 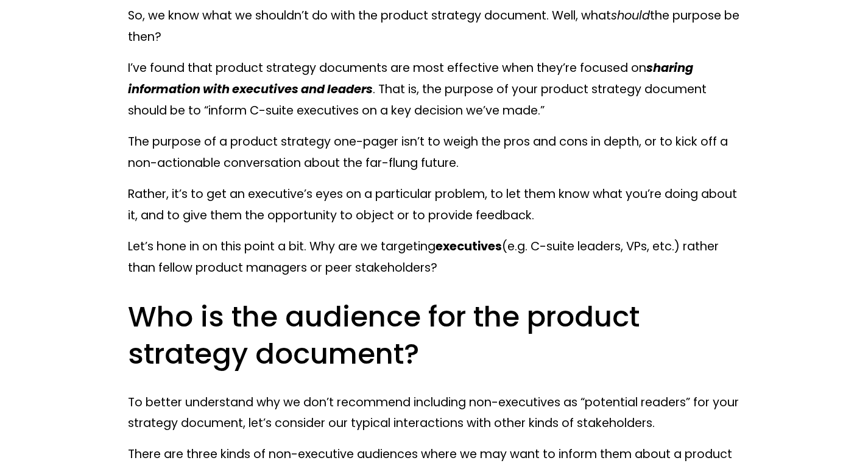 I want to click on p: Let’s hone in on this point a bit. Why are we targeting (e.g. C-suite leaders, VPs, etc.) rather ..., so click(x=433, y=258).